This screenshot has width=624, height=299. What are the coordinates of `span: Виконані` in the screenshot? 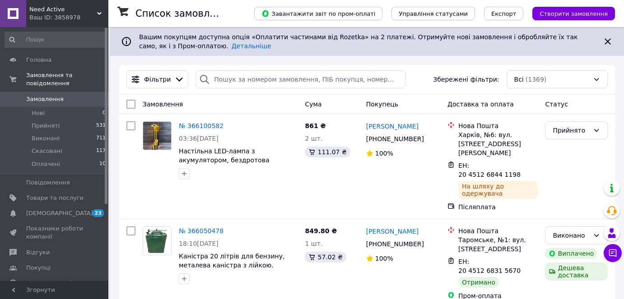 It's located at (46, 139).